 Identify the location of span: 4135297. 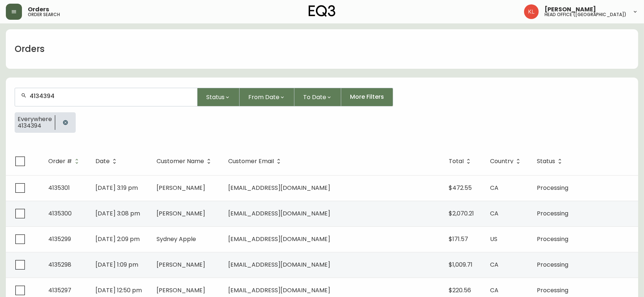
(60, 290).